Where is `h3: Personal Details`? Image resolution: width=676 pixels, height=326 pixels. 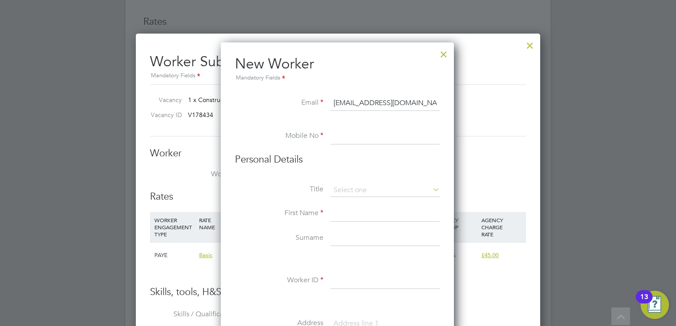
h3: Personal Details is located at coordinates (337, 160).